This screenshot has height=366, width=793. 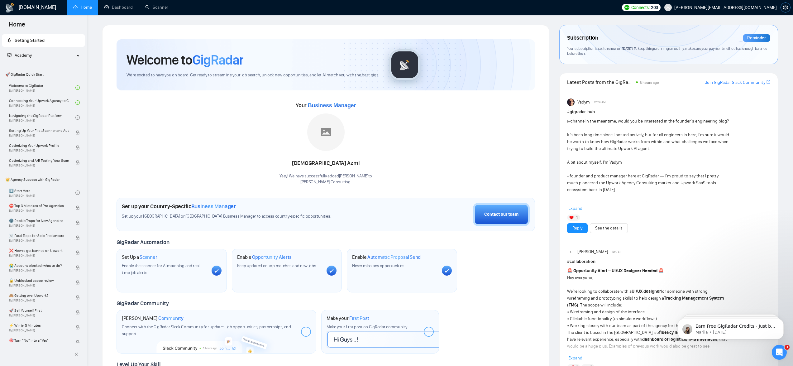 What do you see at coordinates (39, 145) in the screenshot?
I see `span: Optimizing Your Upwork Profile` at bounding box center [39, 145].